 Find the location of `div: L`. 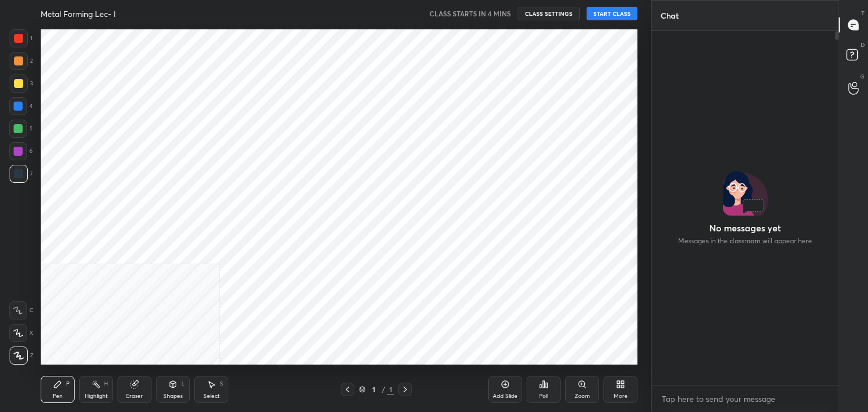

div: L is located at coordinates (183, 384).